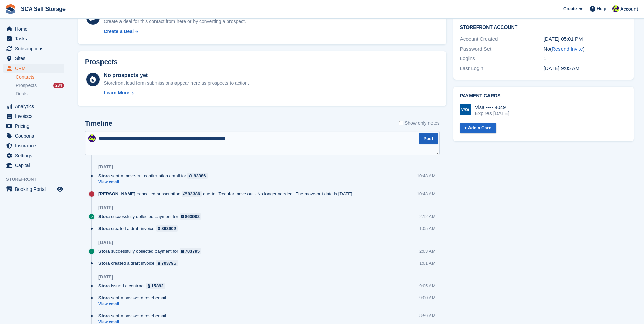  Describe the element at coordinates (502, 59) in the screenshot. I see `div: Logins` at that location.